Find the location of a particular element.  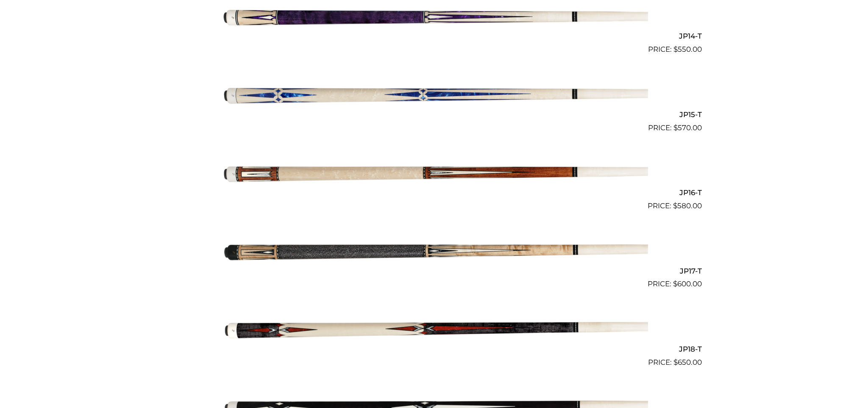

a: JP16-T $580.00 is located at coordinates (434, 174).